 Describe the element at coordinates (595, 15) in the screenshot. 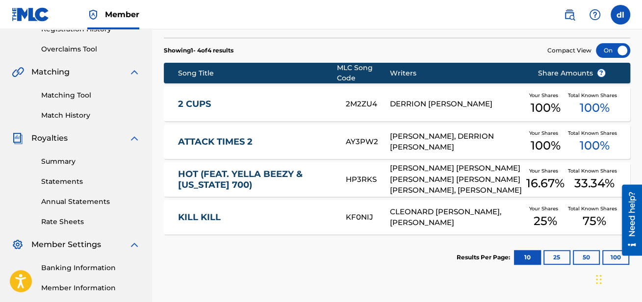

I see `div: Help` at that location.